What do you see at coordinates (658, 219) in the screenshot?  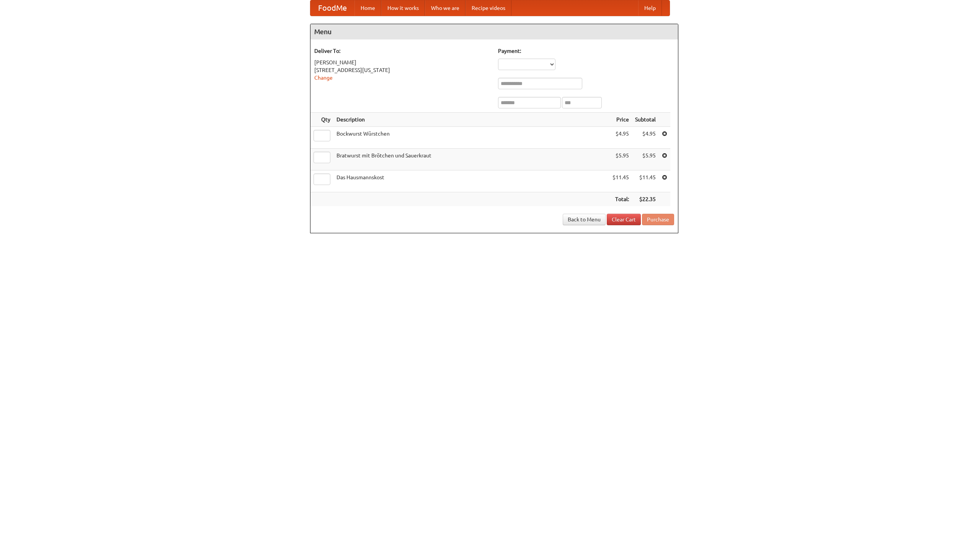 I see `button: Purchase` at bounding box center [658, 219].